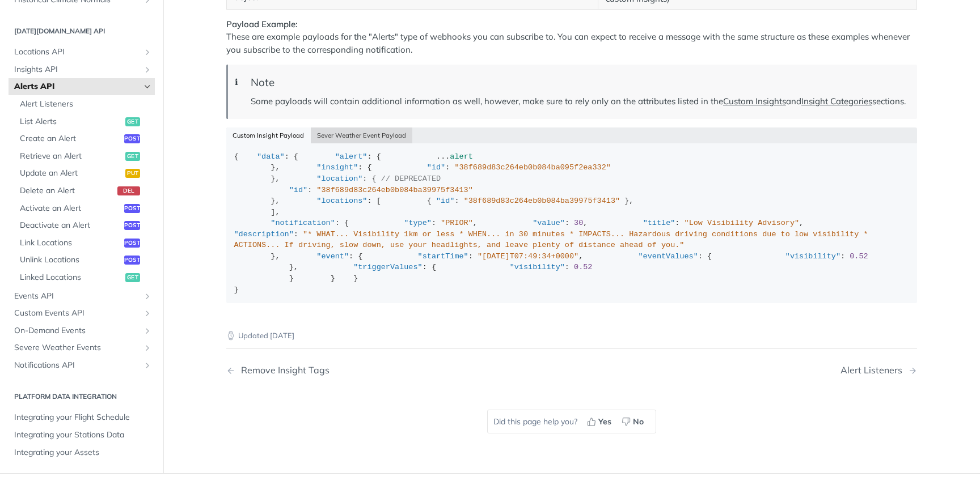 This screenshot has height=481, width=980. Describe the element at coordinates (82, 87) in the screenshot. I see `a: Alerts APIHide subpages for Alerts API` at that location.